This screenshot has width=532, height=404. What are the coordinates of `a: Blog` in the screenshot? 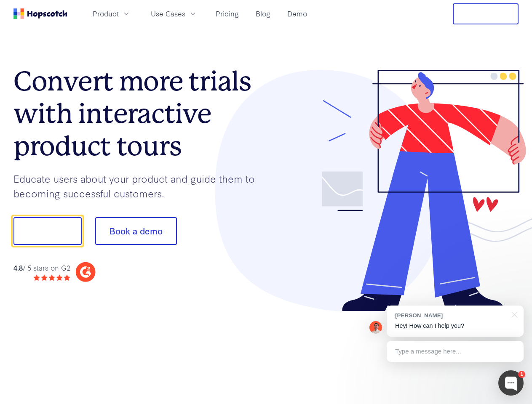 It's located at (263, 13).